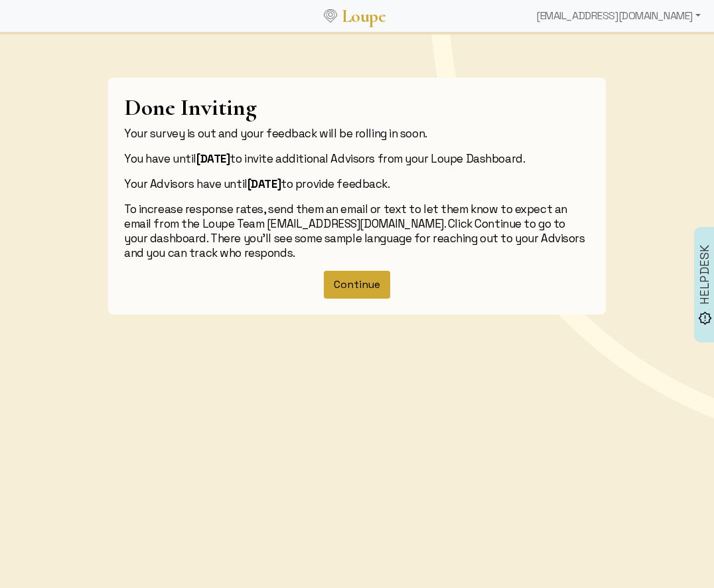 The height and width of the screenshot is (588, 714). What do you see at coordinates (705, 318) in the screenshot?
I see `img: brightness_alert_FILL0_wght500_GRAD0_ops.svg` at bounding box center [705, 318].